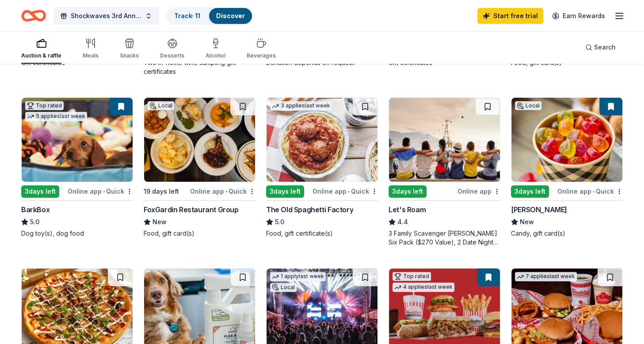 This screenshot has height=344, width=644. I want to click on div: Food, gift card(s), so click(199, 233).